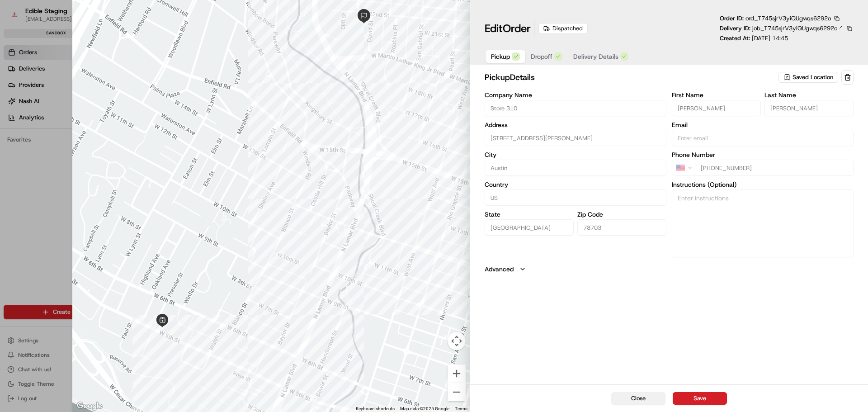  What do you see at coordinates (576, 108) in the screenshot?
I see `input: Enter company name` at bounding box center [576, 108].